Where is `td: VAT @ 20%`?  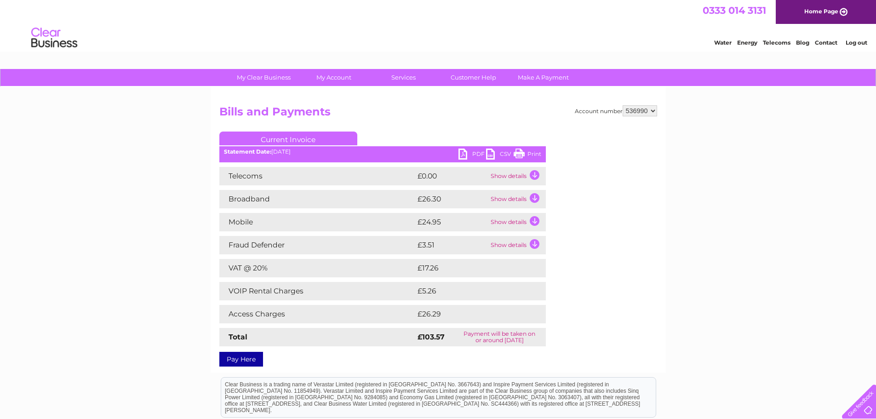 td: VAT @ 20% is located at coordinates (317, 268).